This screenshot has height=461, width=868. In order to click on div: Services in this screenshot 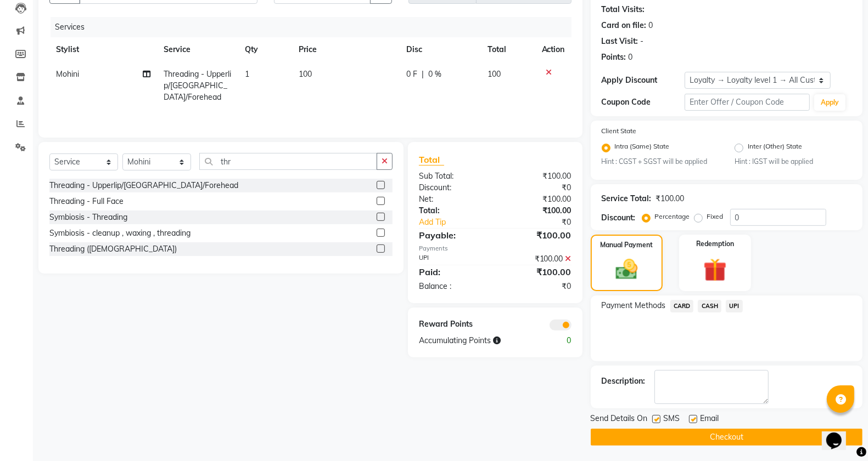, I will do `click(315, 27)`.